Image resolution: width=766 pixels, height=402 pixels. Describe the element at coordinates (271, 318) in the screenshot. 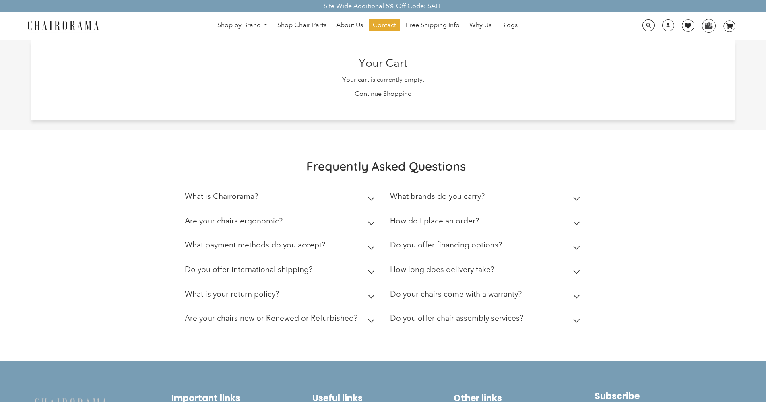

I see `h2: Are your chairs new or Renewed or Refurbished?` at that location.